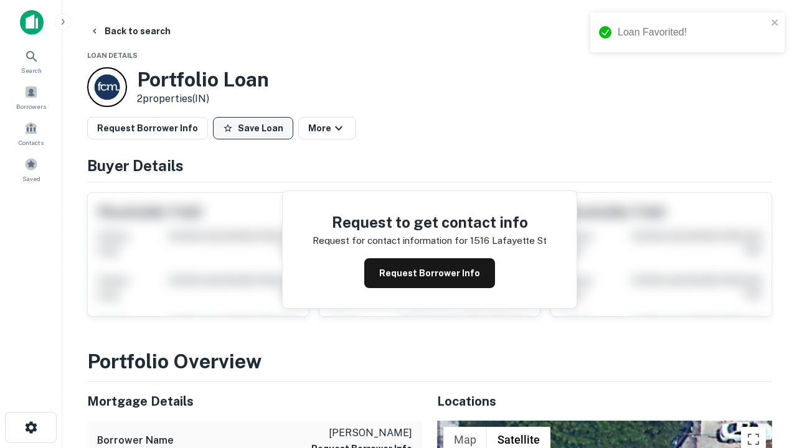 Image resolution: width=797 pixels, height=448 pixels. I want to click on button: close, so click(775, 23).